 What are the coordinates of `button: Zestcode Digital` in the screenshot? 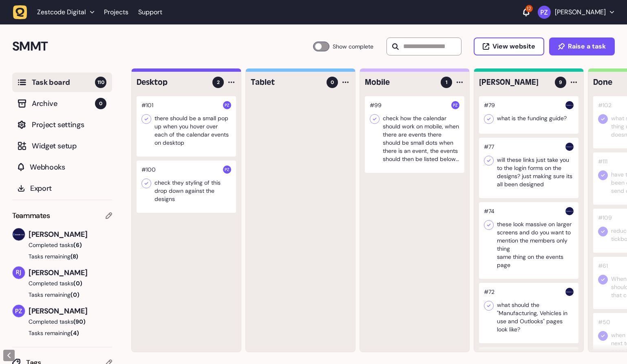 It's located at (56, 12).